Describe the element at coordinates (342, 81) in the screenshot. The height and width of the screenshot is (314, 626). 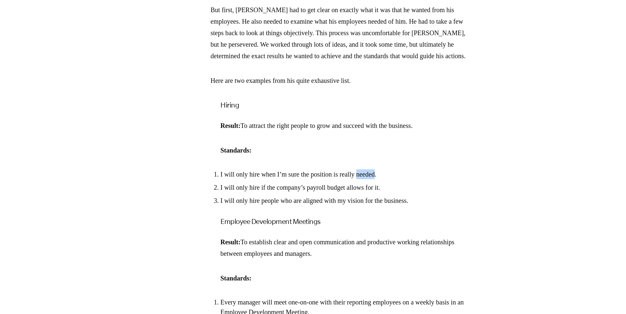
I see `p: Here are two examples from his quite exhaustive list.` at that location.